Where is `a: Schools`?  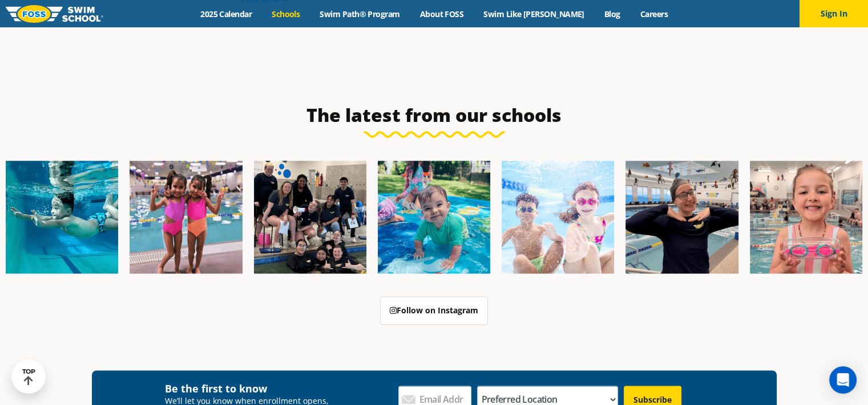 a: Schools is located at coordinates (286, 14).